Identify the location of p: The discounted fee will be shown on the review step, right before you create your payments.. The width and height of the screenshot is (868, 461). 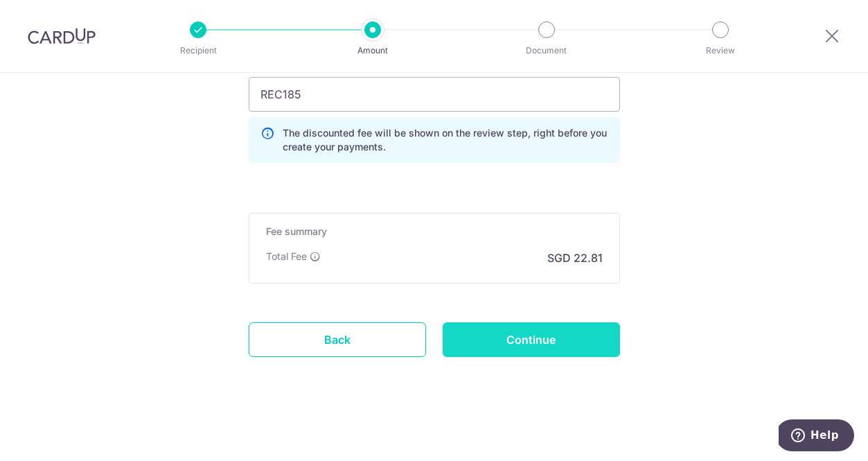
(445, 140).